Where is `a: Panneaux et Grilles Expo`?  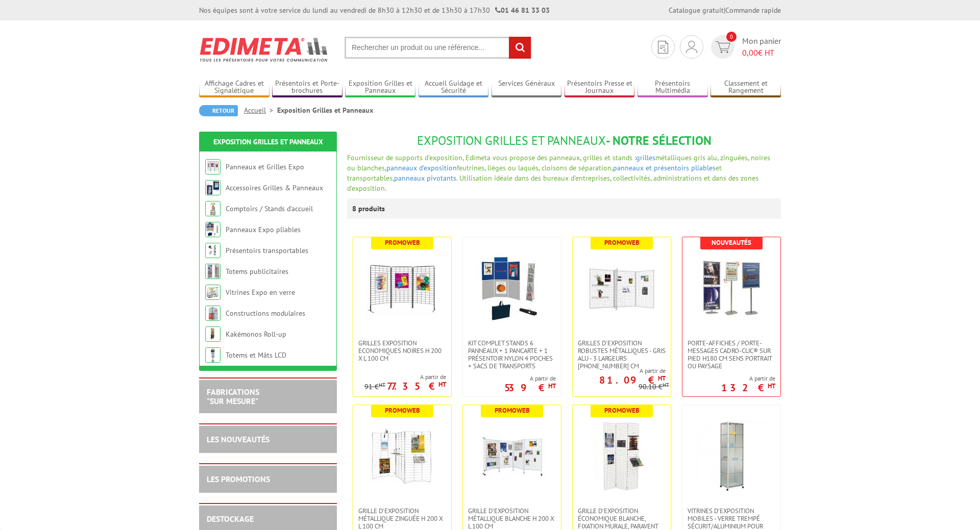 a: Panneaux et Grilles Expo is located at coordinates (265, 167).